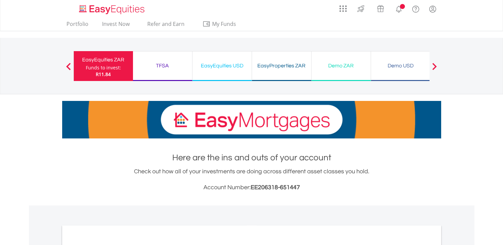 The image size is (503, 245). I want to click on a: Home page, so click(112, 8).